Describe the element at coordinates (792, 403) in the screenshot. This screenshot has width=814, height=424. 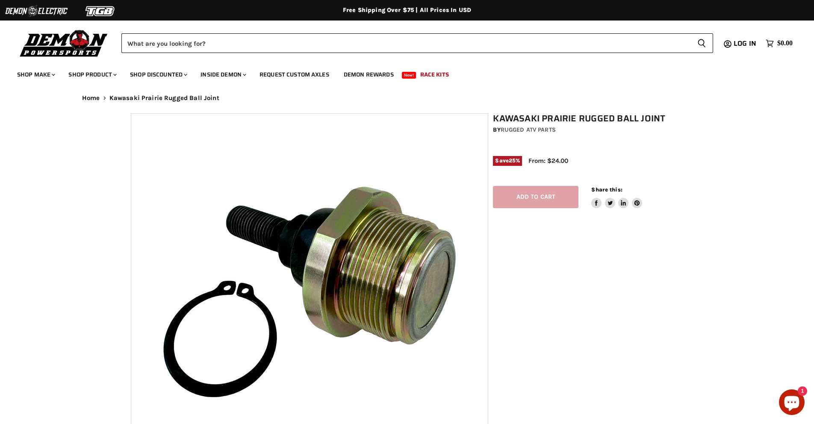
I see `inbox-online-store-chat: Shopify online store chat` at that location.